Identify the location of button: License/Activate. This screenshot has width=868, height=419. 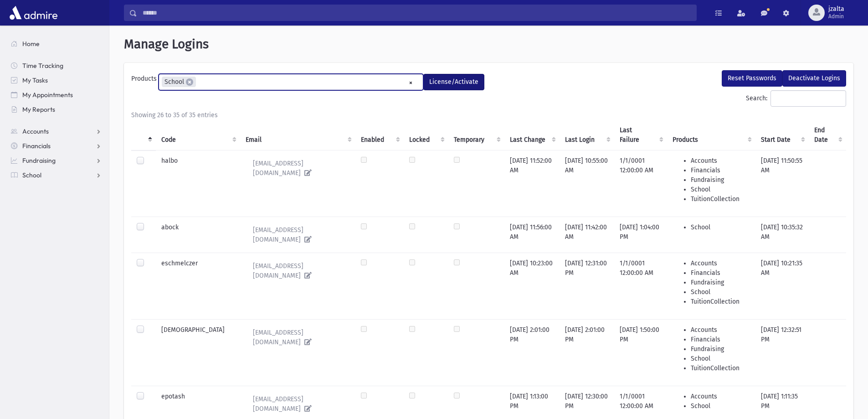
(454, 82).